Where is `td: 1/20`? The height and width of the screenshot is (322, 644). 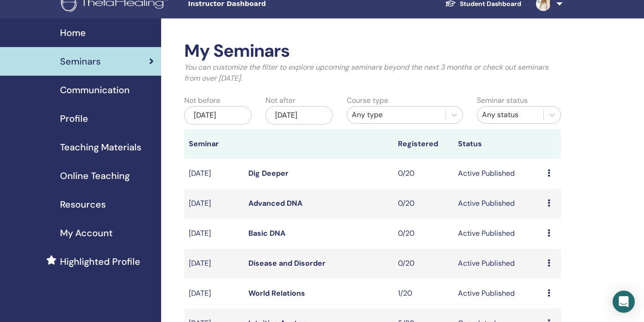 td: 1/20 is located at coordinates (423, 293).